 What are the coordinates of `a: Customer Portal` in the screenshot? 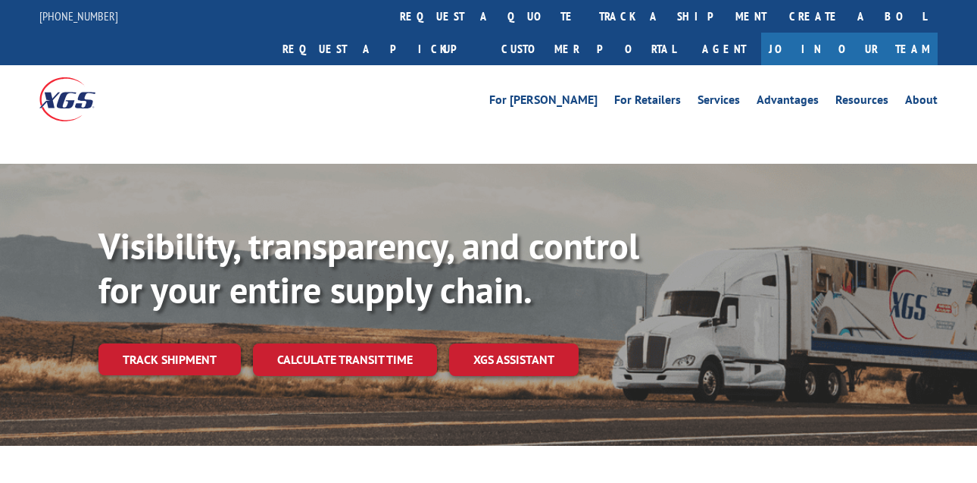 It's located at (589, 48).